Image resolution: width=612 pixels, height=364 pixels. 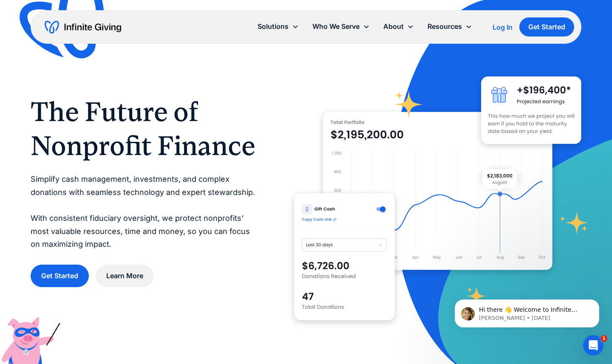 I want to click on div: message notification from Kasey, 2w ago. Hi there 👋 Welcome to Infinite Giving. If you have any q..., so click(x=85, y=32).